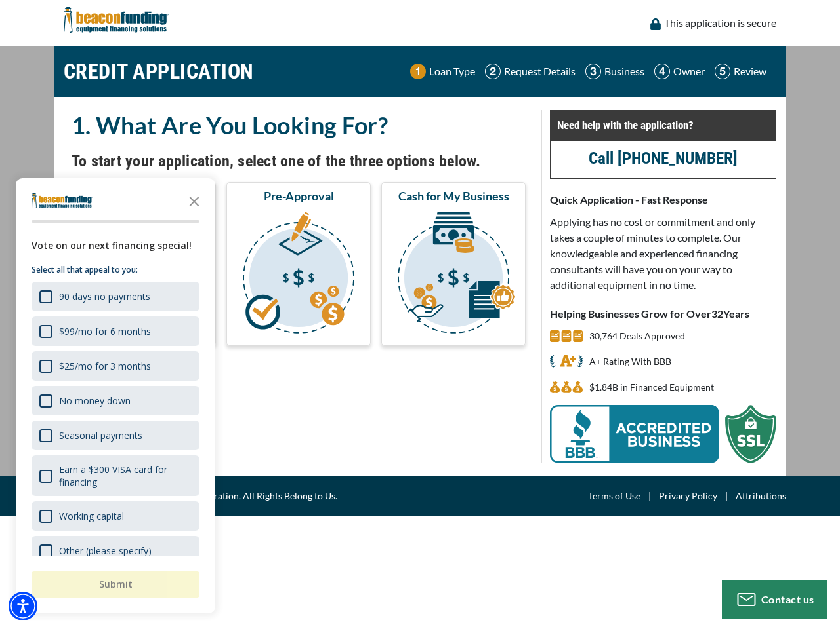 The image size is (840, 629). Describe the element at coordinates (454, 275) in the screenshot. I see `img: Cash for My Business` at that location.